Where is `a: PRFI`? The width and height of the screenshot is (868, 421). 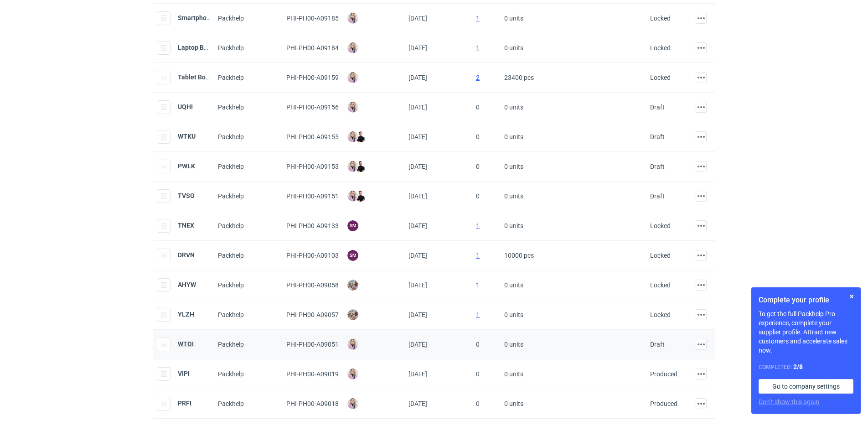
a: PRFI is located at coordinates (184, 403).